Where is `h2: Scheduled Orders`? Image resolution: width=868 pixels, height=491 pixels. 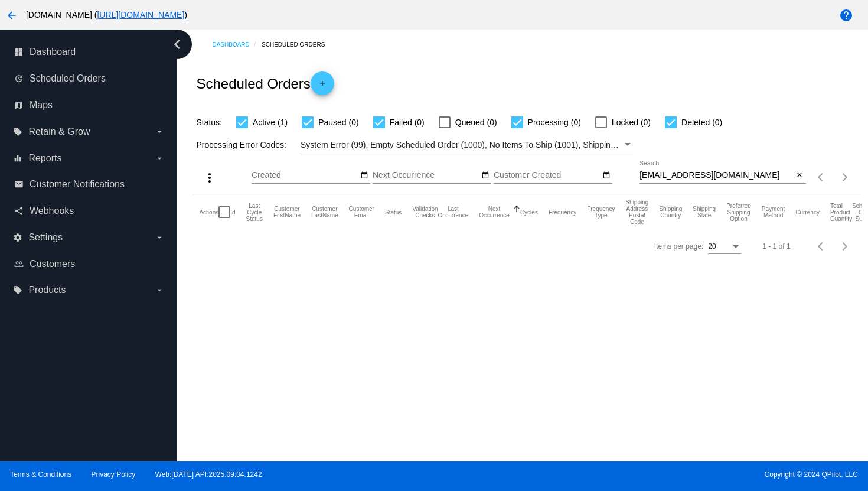 h2: Scheduled Orders is located at coordinates (264, 84).